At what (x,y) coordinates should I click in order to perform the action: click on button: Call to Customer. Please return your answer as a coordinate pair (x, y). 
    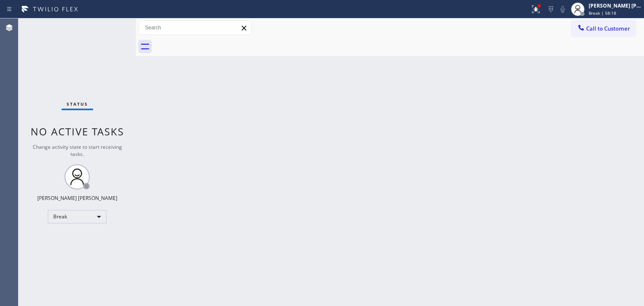
    Looking at the image, I should click on (603, 29).